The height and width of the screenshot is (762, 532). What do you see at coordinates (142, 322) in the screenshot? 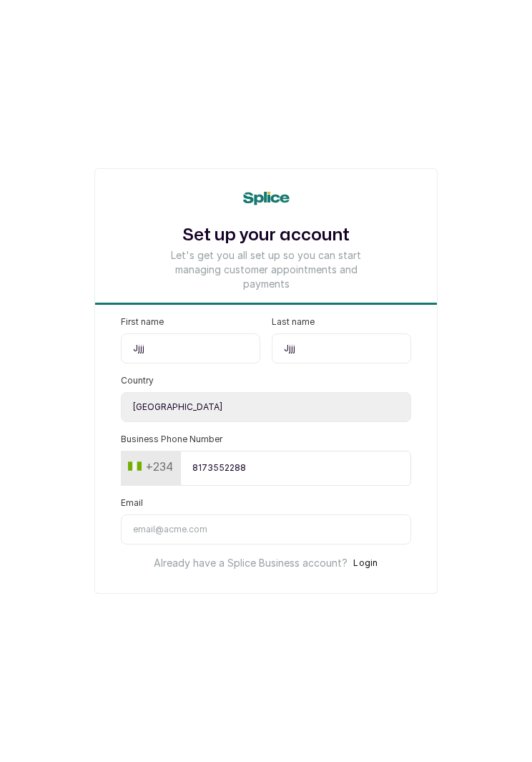
I see `label: First name` at bounding box center [142, 322].